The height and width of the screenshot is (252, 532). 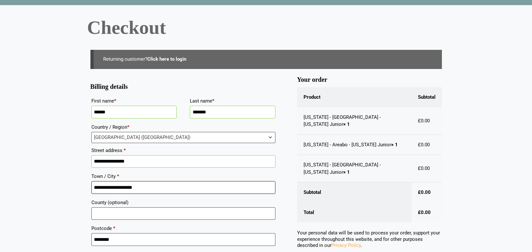 I want to click on p: Your personal data will be used to process your order, support your experience throughout this we..., so click(x=369, y=239).